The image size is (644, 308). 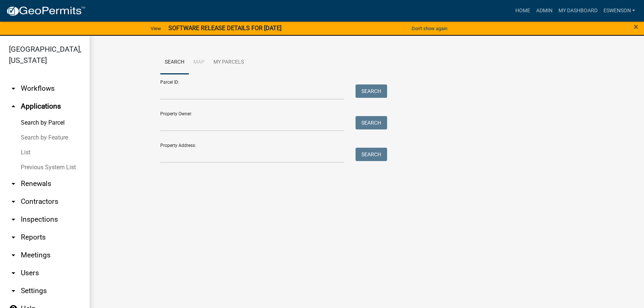 What do you see at coordinates (544, 10) in the screenshot?
I see `a: Admin` at bounding box center [544, 10].